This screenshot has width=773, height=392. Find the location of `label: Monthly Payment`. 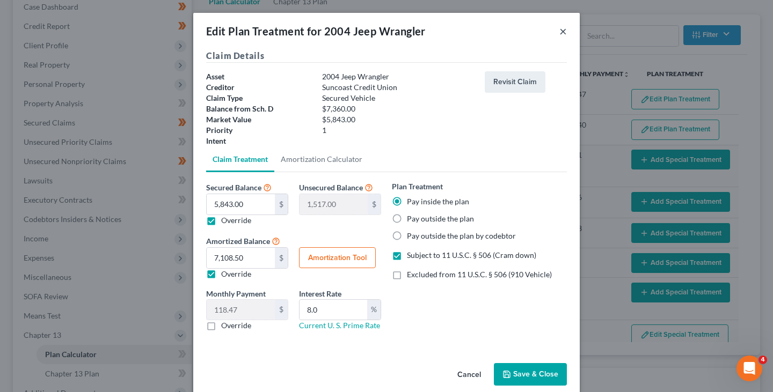

label: Monthly Payment is located at coordinates (236, 293).